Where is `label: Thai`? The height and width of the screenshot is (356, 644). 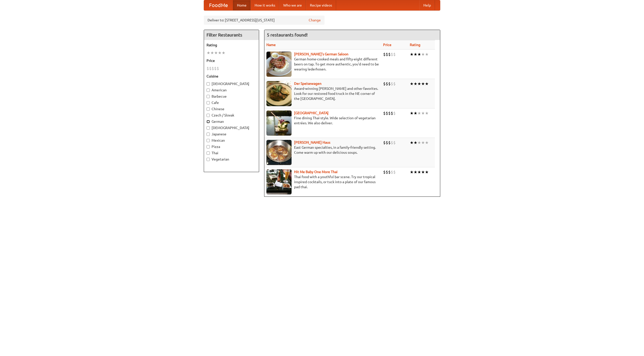
label: Thai is located at coordinates (231, 153).